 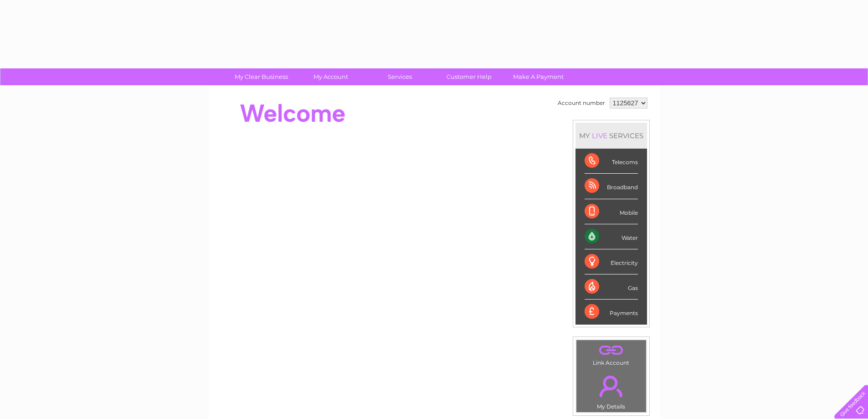 I want to click on div: Broadband, so click(x=611, y=186).